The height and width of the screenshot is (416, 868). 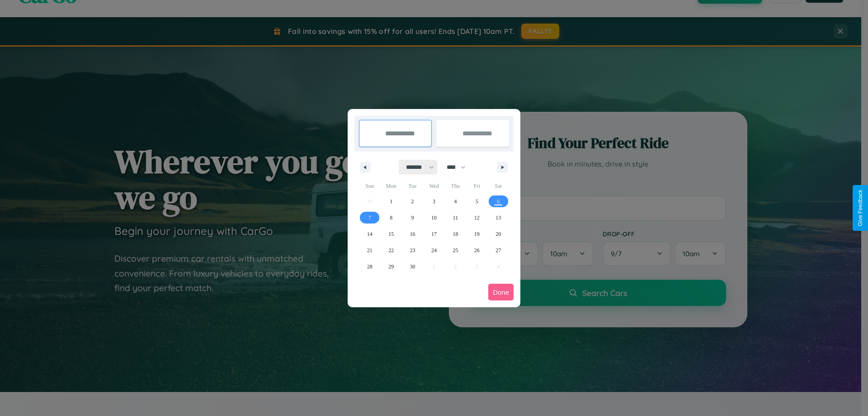 What do you see at coordinates (434, 250) in the screenshot?
I see `button: 24` at bounding box center [434, 250].